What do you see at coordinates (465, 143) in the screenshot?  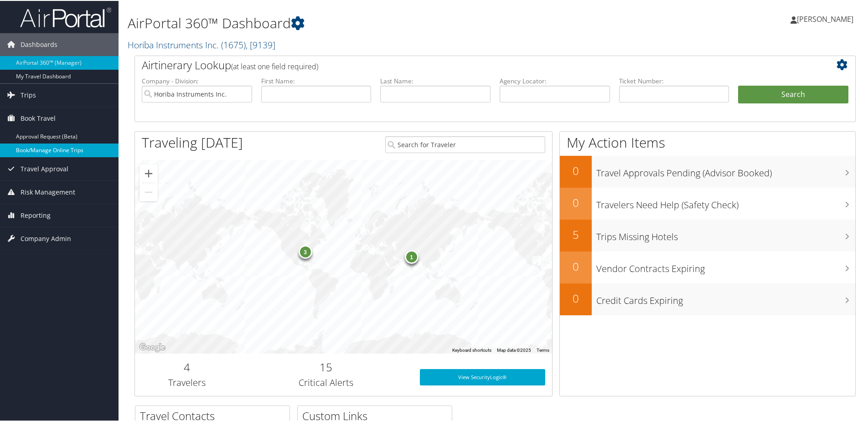 I see `input: Search for Traveler` at bounding box center [465, 143].